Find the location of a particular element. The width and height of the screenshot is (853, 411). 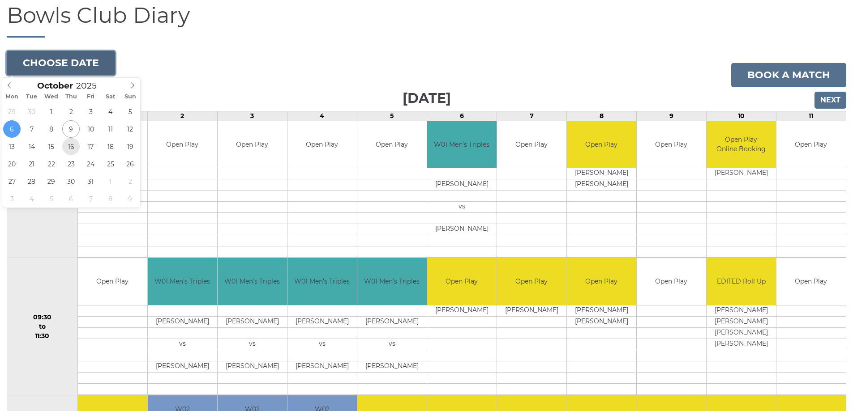

span: October 30, 2025 is located at coordinates (71, 181).